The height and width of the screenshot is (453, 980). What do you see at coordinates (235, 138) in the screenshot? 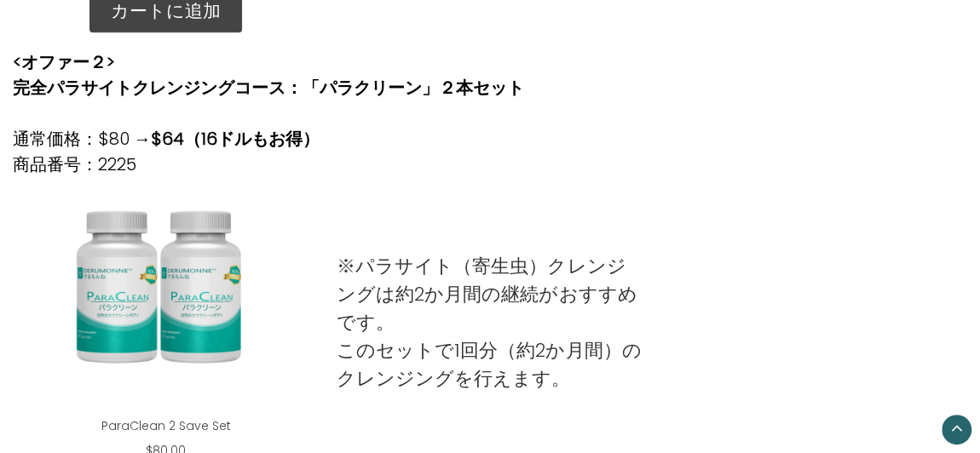
I see `strong: $64（16ドルもお得）` at bounding box center [235, 138].